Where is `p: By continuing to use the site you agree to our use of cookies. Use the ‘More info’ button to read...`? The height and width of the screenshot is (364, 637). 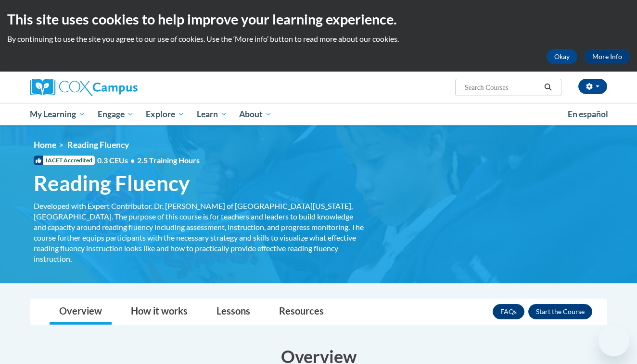 p: By continuing to use the site you agree to our use of cookies. Use the ‘More info’ button to read... is located at coordinates (319, 39).